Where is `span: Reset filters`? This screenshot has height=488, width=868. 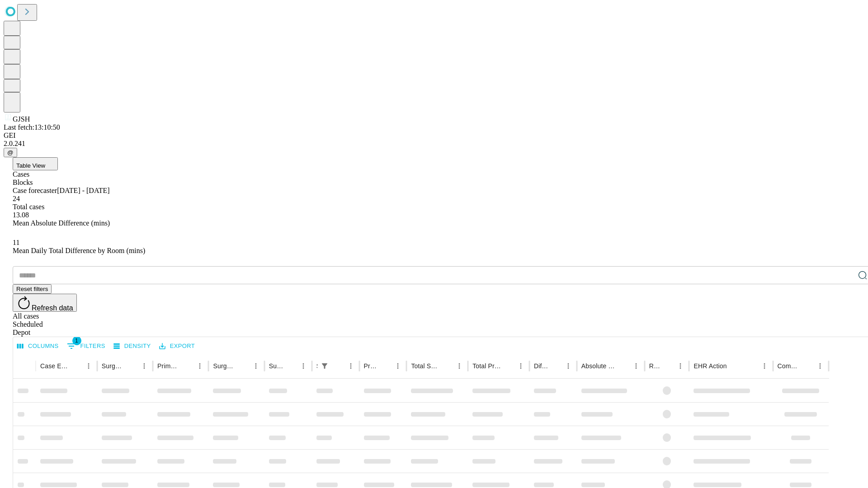 span: Reset filters is located at coordinates (32, 289).